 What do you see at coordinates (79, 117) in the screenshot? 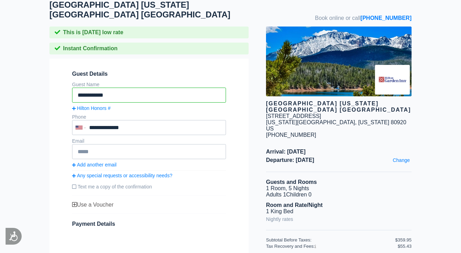
I see `label: Phone` at bounding box center [79, 117].